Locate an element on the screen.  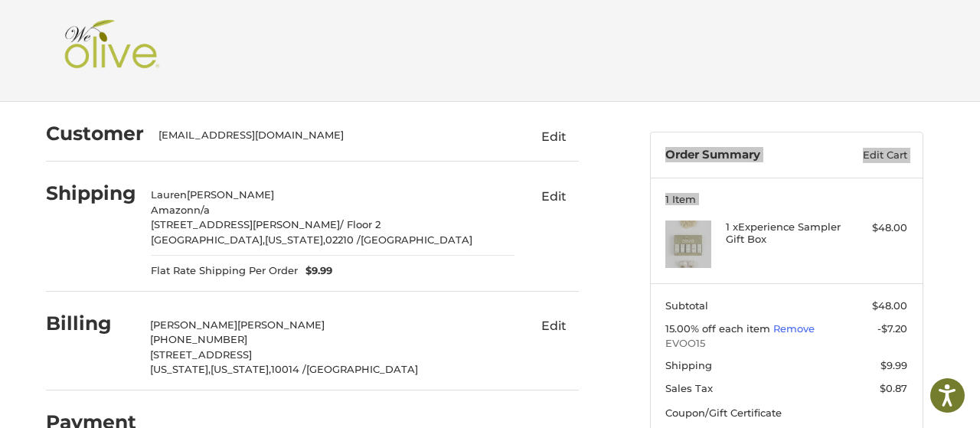
span: Flat Rate Shipping Per Order is located at coordinates (224, 271).